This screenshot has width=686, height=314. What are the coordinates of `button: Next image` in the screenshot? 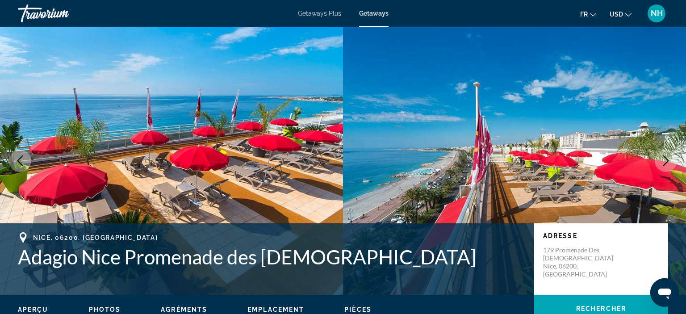 It's located at (666, 161).